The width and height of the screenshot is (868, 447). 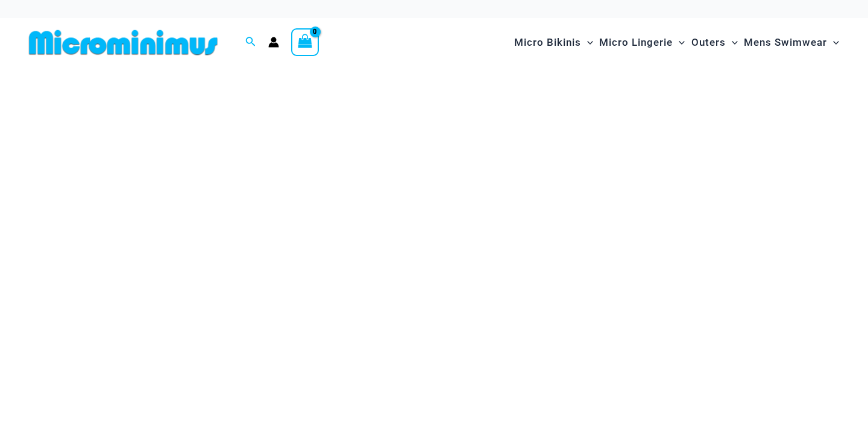 I want to click on a: OutersMenu ToggleMenu Toggle, so click(x=714, y=42).